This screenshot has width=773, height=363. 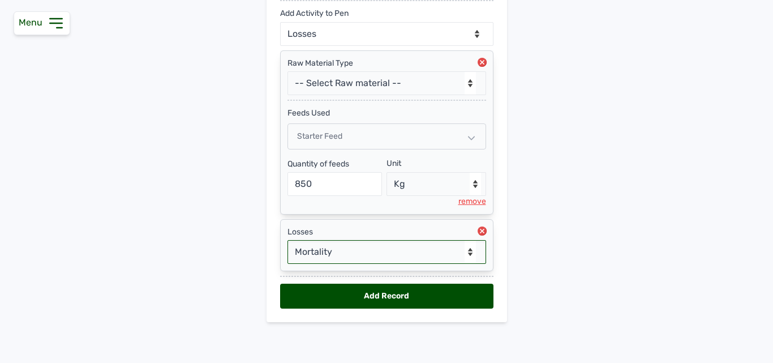 I want to click on div: feeds Used, so click(x=386, y=110).